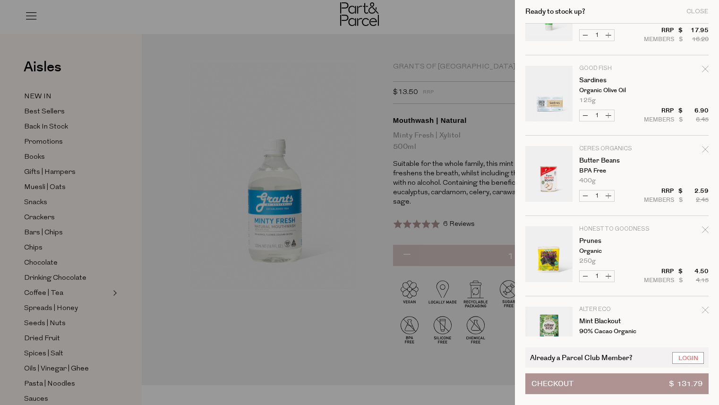 The width and height of the screenshot is (719, 405). What do you see at coordinates (616, 90) in the screenshot?
I see `p: Organic Olive Oil` at bounding box center [616, 90].